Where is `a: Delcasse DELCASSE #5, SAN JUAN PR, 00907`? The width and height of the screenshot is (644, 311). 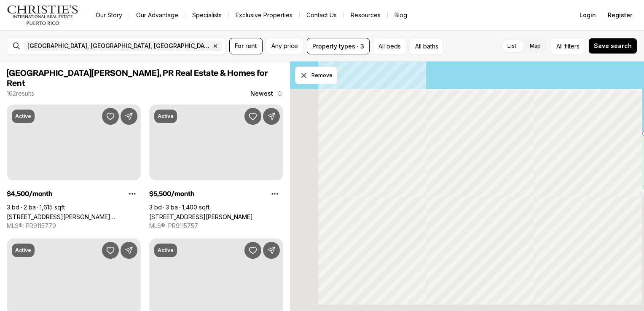 a: Delcasse DELCASSE #5, SAN JUAN PR, 00907 is located at coordinates (201, 216).